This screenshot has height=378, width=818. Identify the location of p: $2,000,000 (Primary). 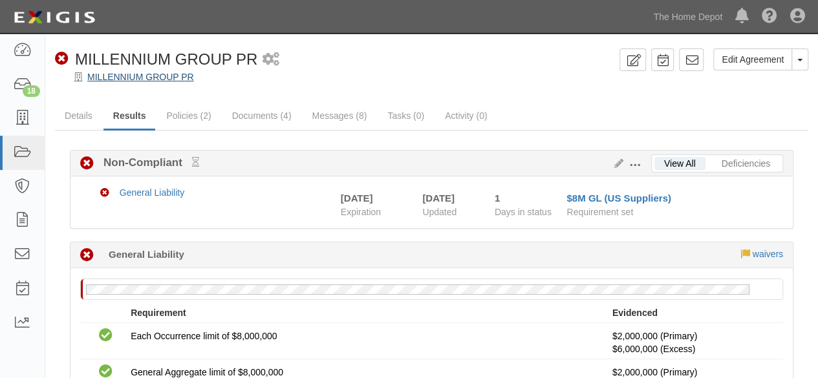
(693, 343).